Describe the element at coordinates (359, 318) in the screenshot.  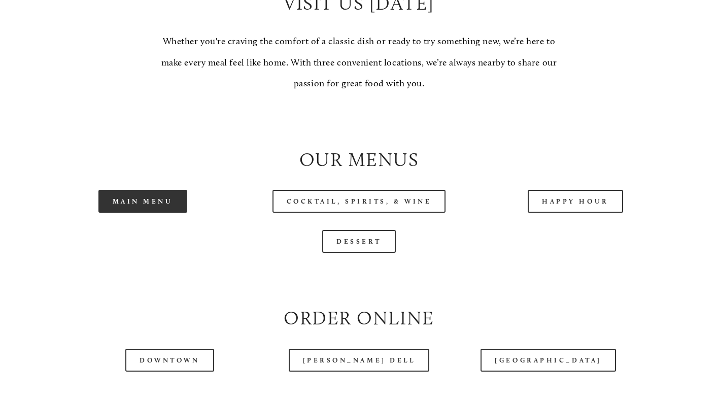
I see `h2: Order Online` at that location.